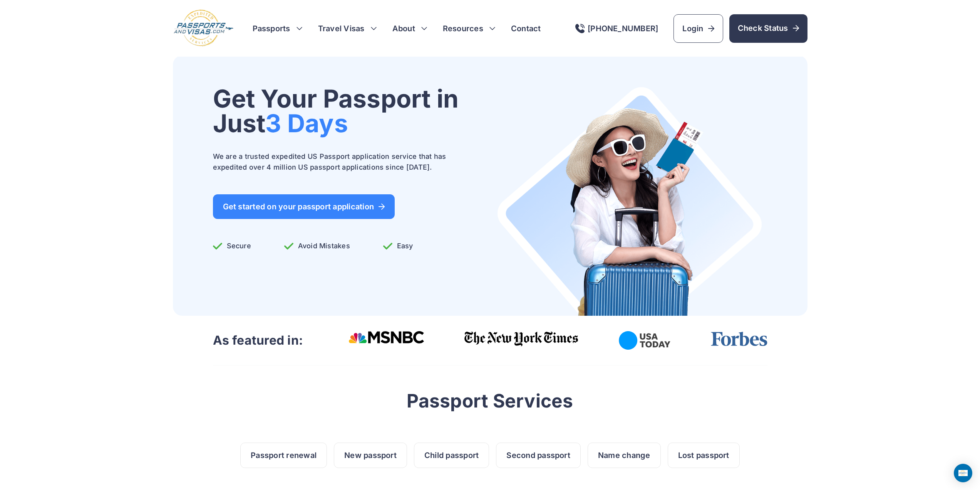 The height and width of the screenshot is (490, 980). Describe the element at coordinates (284, 455) in the screenshot. I see `a: Passport renewal` at that location.